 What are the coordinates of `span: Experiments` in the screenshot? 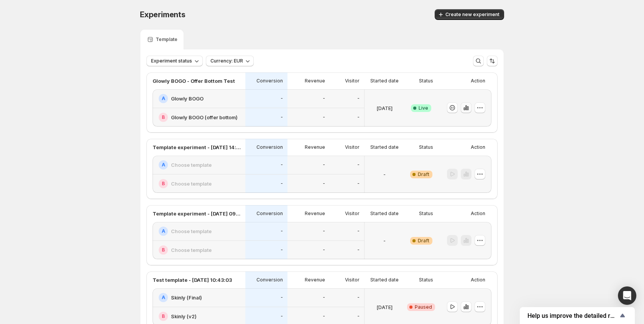 It's located at (163, 15).